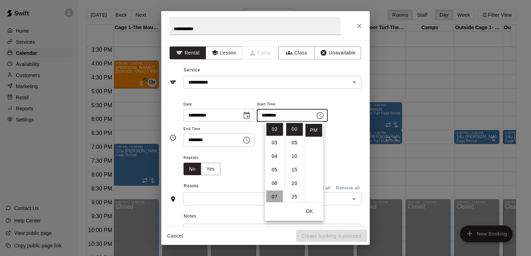 This screenshot has height=256, width=531. What do you see at coordinates (204, 232) in the screenshot?
I see `button: Redo` at bounding box center [204, 232].